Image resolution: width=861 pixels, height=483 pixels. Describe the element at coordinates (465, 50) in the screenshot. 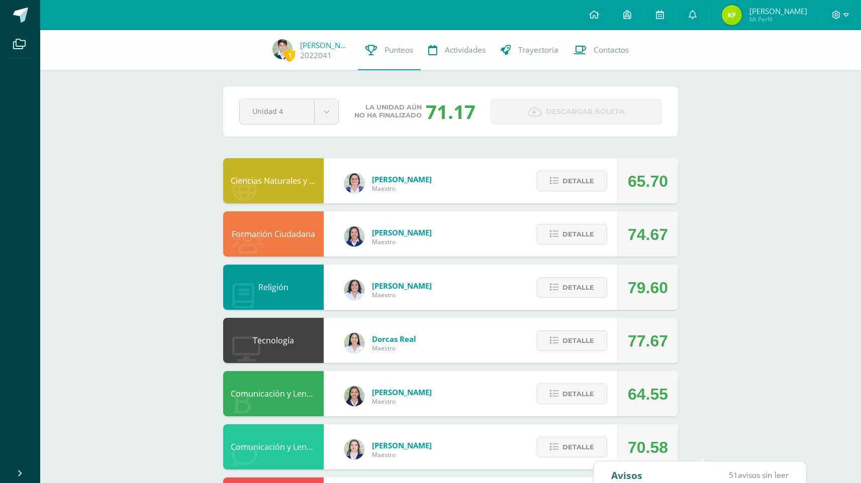

I see `span: Actividades` at that location.